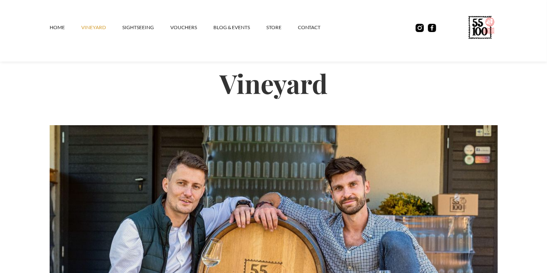  What do you see at coordinates (282, 27) in the screenshot?
I see `a: STORE` at bounding box center [282, 27].